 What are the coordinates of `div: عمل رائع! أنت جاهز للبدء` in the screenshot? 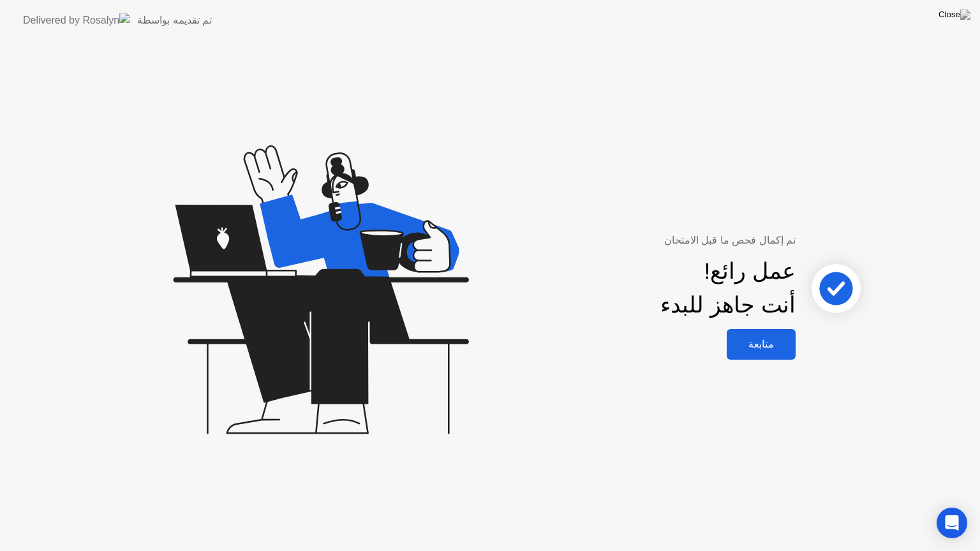 It's located at (728, 288).